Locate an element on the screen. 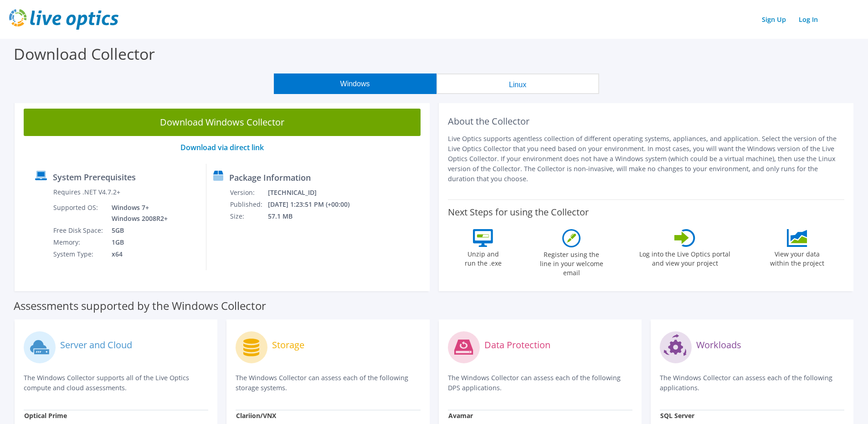 The height and width of the screenshot is (424, 868). img: live_optics_svg.svg is located at coordinates (64, 19).